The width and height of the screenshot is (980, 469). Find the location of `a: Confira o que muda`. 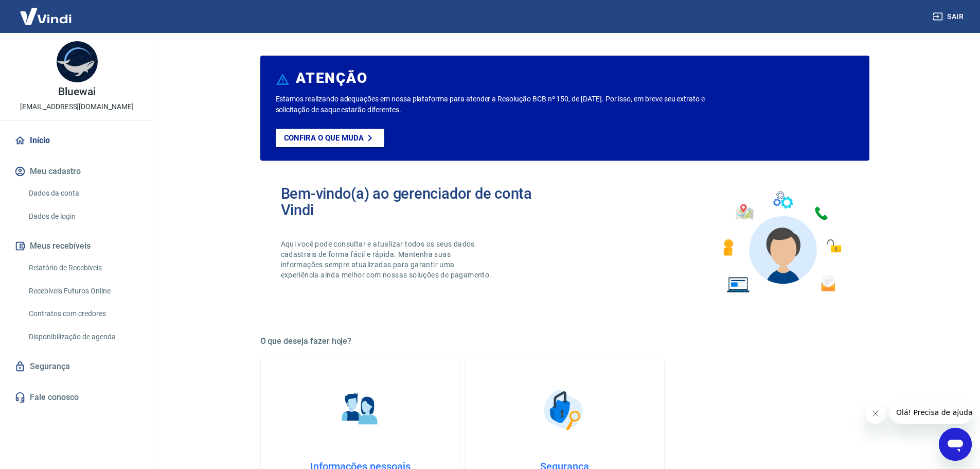

a: Confira o que muda is located at coordinates (329, 138).